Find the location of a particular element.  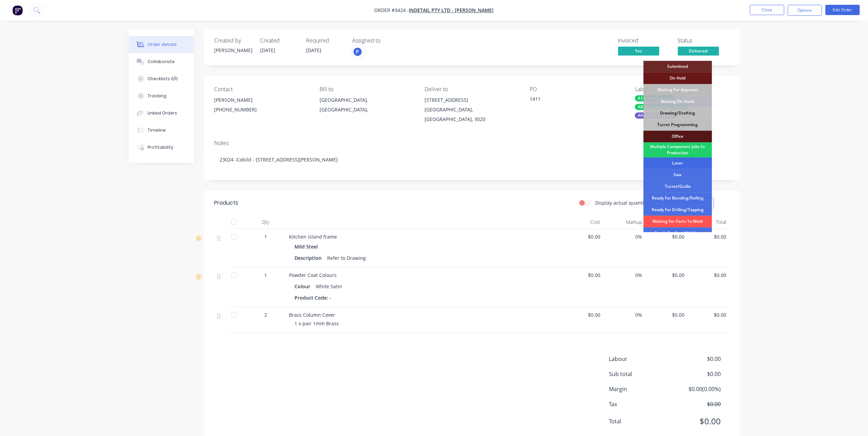

div: Labels is located at coordinates (682, 89).